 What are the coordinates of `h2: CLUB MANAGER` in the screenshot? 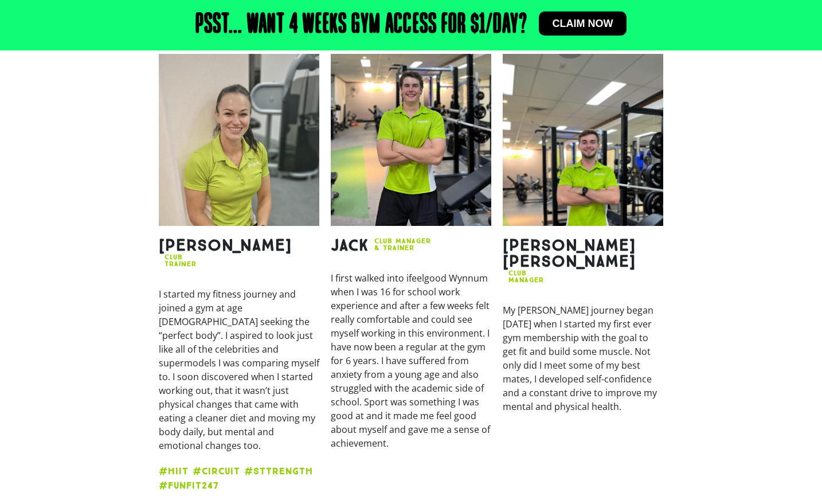 It's located at (527, 276).